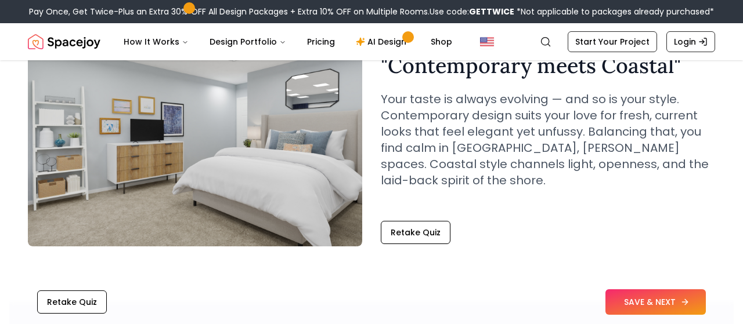 This screenshot has width=743, height=324. I want to click on a: Spacejoy, so click(64, 42).